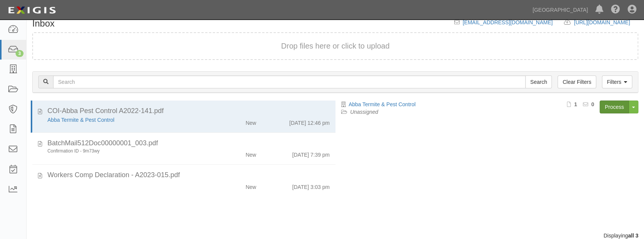 The width and height of the screenshot is (644, 239). Describe the element at coordinates (189, 144) in the screenshot. I see `div: BatchMail512Doc00000001_003.pdf` at that location.